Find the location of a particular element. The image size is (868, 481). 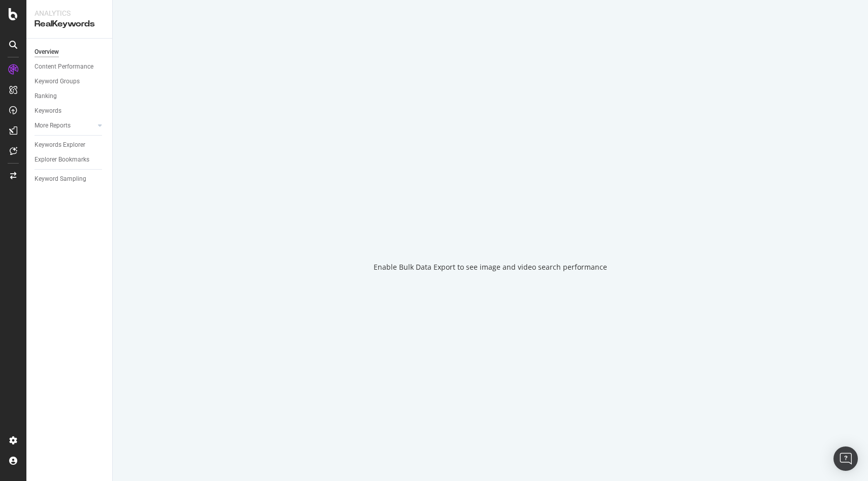

a: Content Performance is located at coordinates (70, 67).